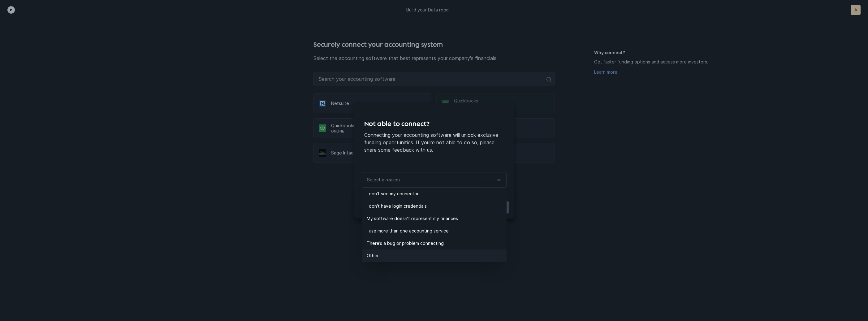 The height and width of the screenshot is (321, 868). I want to click on p: I use more than one accounting service, so click(436, 231).